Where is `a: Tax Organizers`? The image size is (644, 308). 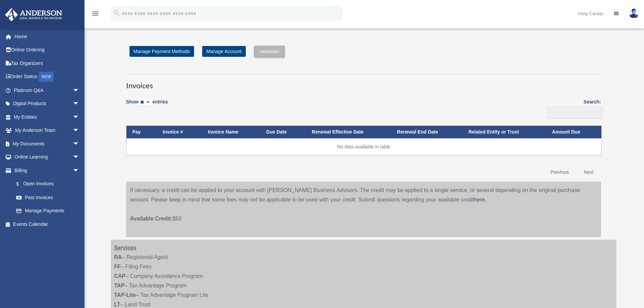 a: Tax Organizers is located at coordinates (47, 63).